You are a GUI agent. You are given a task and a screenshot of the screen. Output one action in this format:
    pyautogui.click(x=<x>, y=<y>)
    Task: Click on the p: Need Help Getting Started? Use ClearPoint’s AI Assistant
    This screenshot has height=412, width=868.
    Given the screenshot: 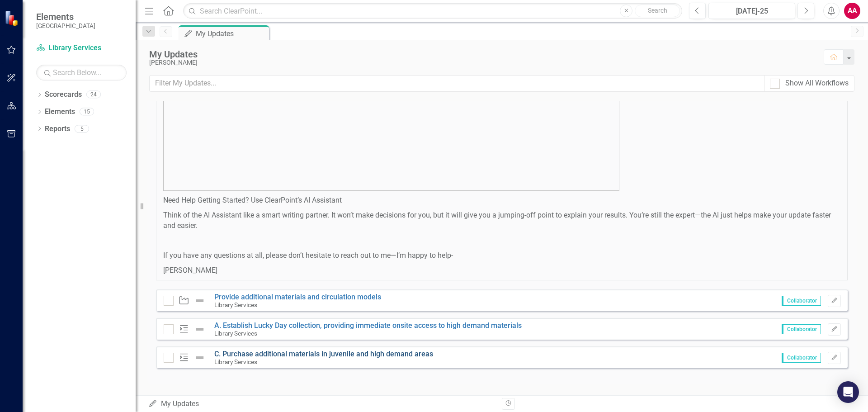 What is the action you would take?
    pyautogui.click(x=502, y=201)
    